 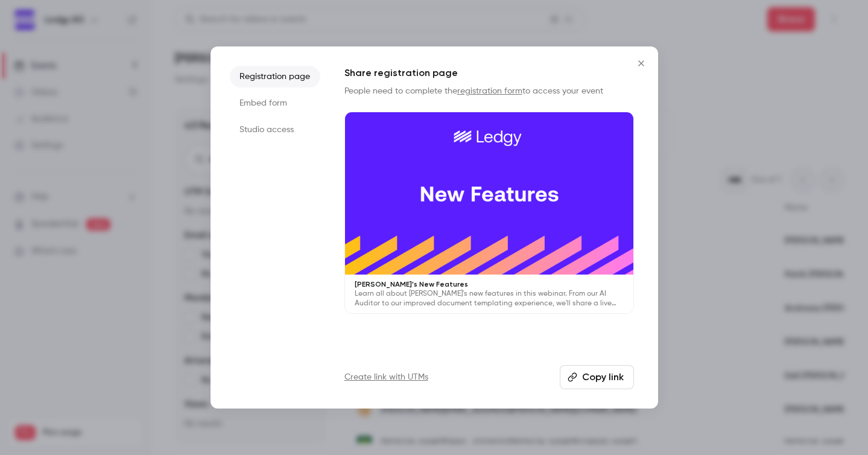 I want to click on a: Create link with UTMs, so click(x=386, y=377).